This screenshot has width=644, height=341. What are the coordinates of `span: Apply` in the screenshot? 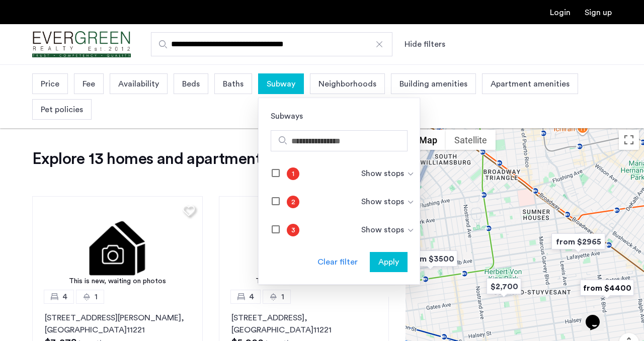 It's located at (388, 262).